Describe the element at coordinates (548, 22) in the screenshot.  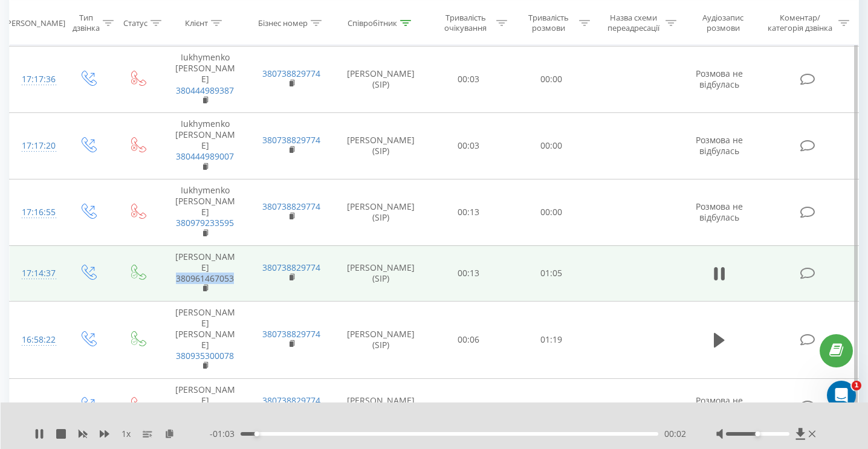
I see `div: Тривалість розмови` at that location.